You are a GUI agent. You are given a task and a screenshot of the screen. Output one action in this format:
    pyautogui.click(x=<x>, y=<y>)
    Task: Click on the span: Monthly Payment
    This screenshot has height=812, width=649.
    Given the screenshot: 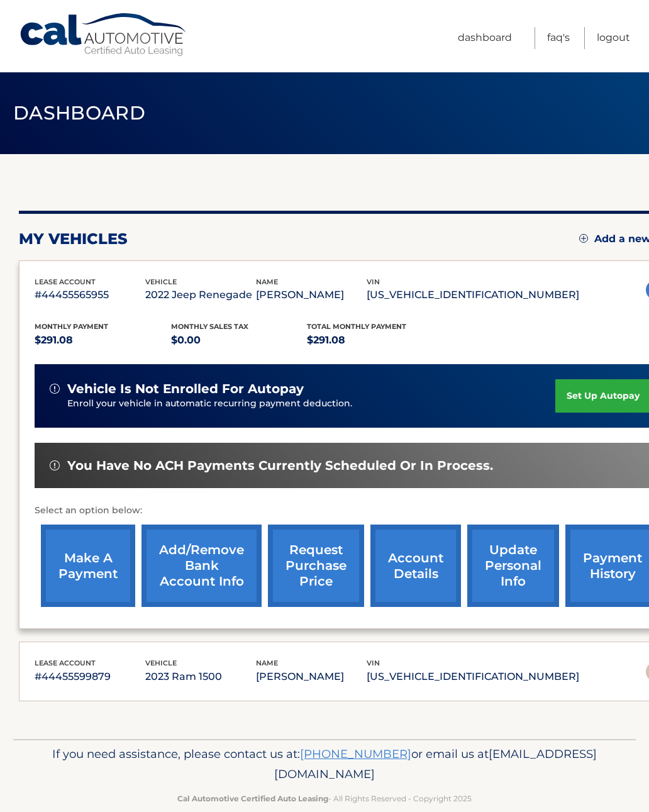 What is the action you would take?
    pyautogui.click(x=72, y=326)
    